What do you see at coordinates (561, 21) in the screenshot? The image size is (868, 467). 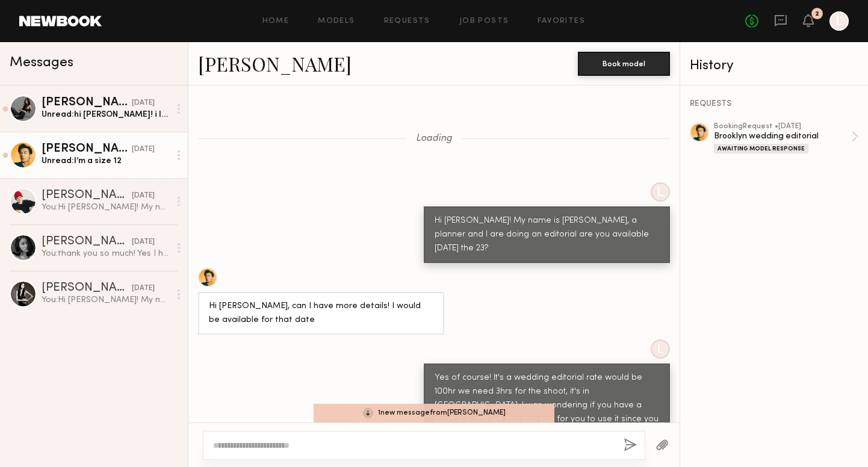 I see `a: Favorites` at bounding box center [561, 21].